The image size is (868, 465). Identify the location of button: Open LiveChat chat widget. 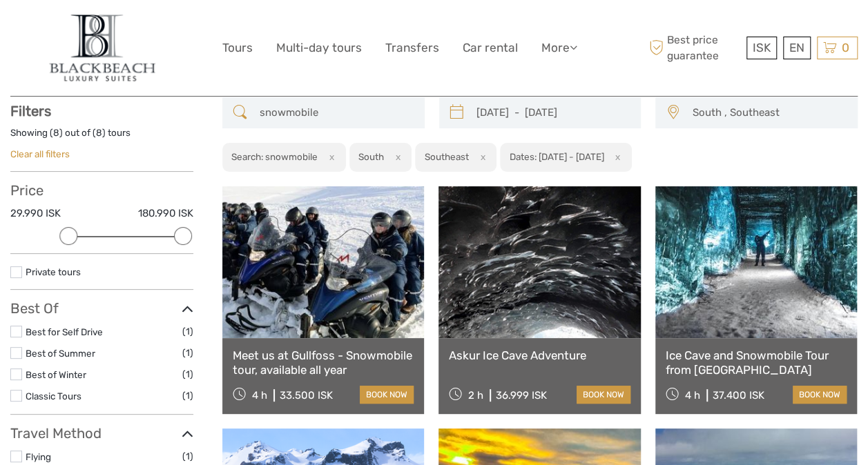
(167, 30).